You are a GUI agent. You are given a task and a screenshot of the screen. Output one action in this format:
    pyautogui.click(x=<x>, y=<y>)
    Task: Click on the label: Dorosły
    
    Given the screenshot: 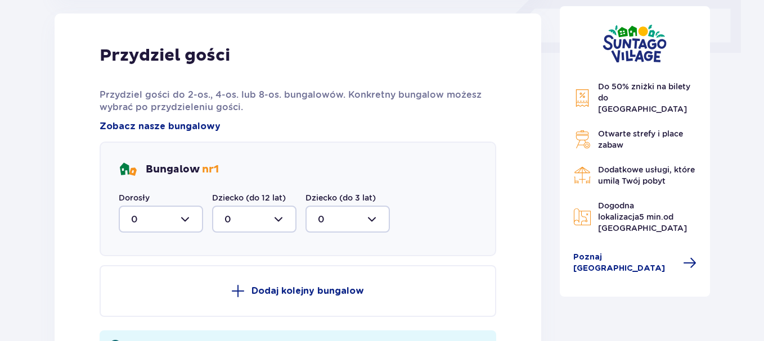 What is the action you would take?
    pyautogui.click(x=134, y=198)
    